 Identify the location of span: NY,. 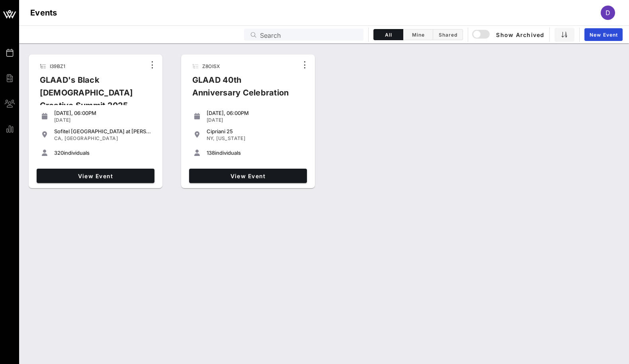
(211, 138).